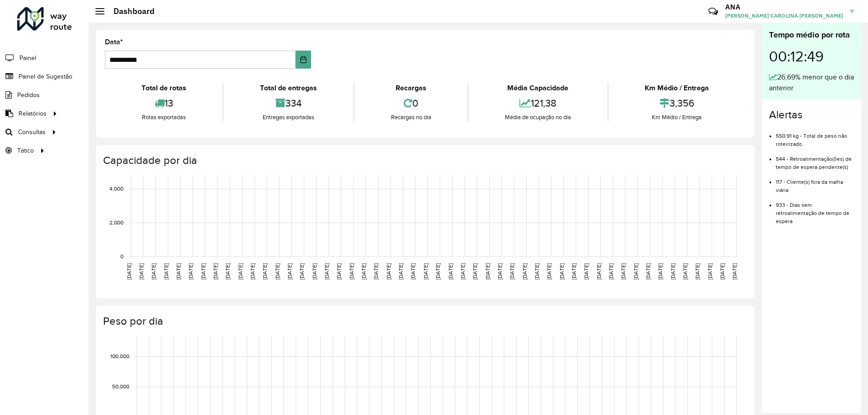 This screenshot has width=868, height=415. Describe the element at coordinates (116, 222) in the screenshot. I see `text: 2,000` at that location.